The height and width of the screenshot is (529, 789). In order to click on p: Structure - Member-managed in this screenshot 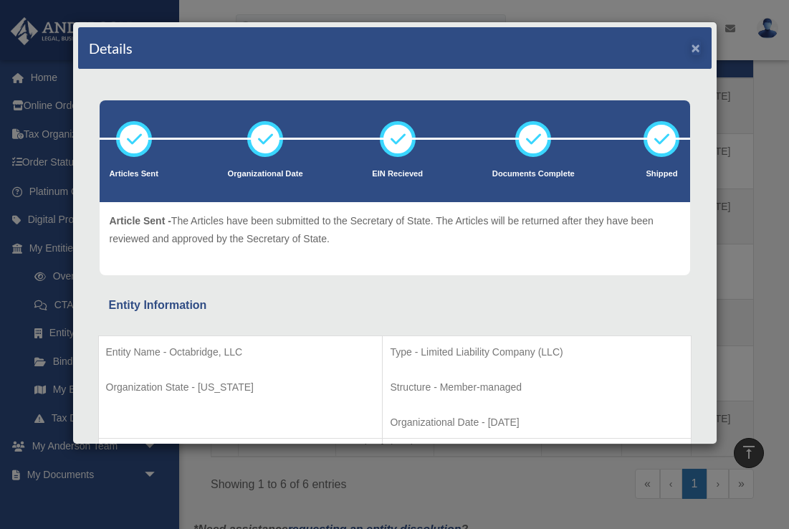, I will do `click(536, 387)`.